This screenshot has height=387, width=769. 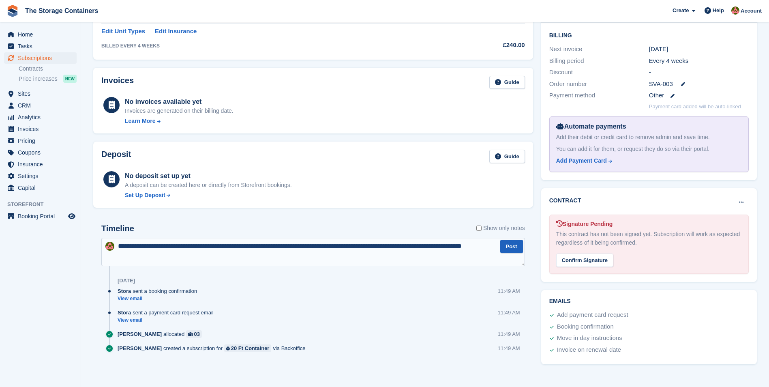 I want to click on a: Add Payment Card, so click(x=648, y=161).